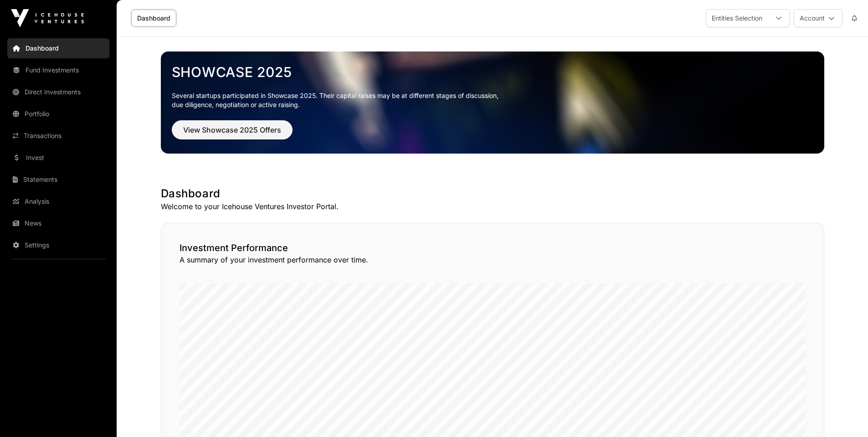 This screenshot has width=868, height=437. I want to click on h2: Investment Performance, so click(492, 248).